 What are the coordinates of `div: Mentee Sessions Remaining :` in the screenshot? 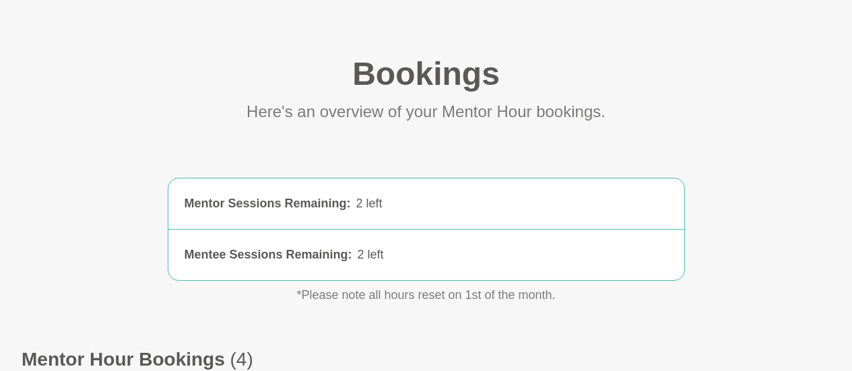 It's located at (268, 255).